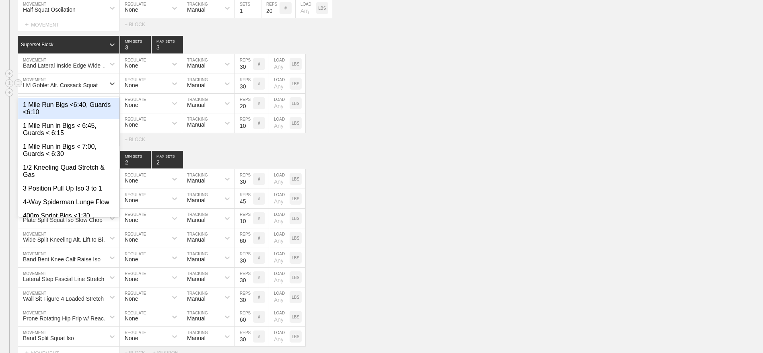 The height and width of the screenshot is (353, 763). What do you see at coordinates (49, 10) in the screenshot?
I see `div: Half Squat Oscilation` at bounding box center [49, 10].